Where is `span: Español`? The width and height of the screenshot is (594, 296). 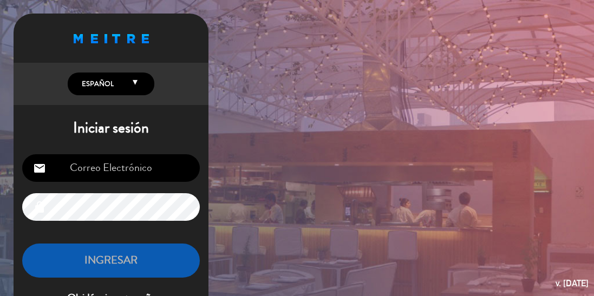
span: Español is located at coordinates (96, 84).